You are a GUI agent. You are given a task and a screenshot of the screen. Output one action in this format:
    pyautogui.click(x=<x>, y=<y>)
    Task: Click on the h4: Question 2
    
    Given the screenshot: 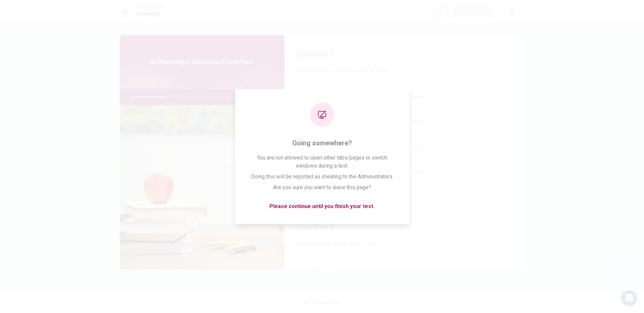 What is the action you would take?
    pyautogui.click(x=404, y=227)
    